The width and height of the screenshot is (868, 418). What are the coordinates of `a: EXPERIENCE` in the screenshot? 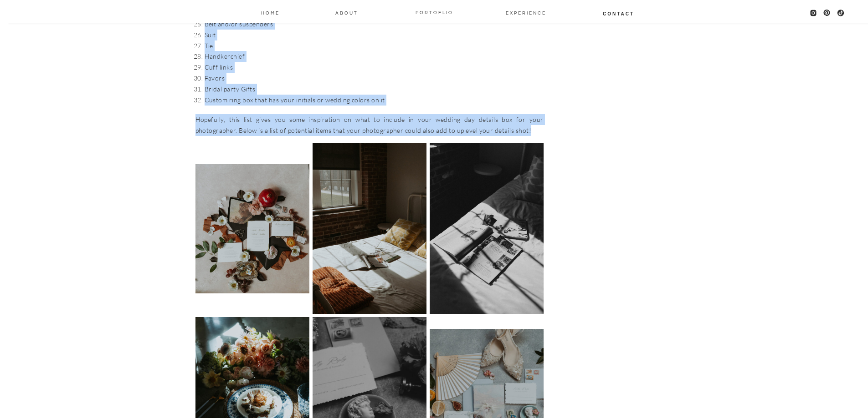 It's located at (522, 12).